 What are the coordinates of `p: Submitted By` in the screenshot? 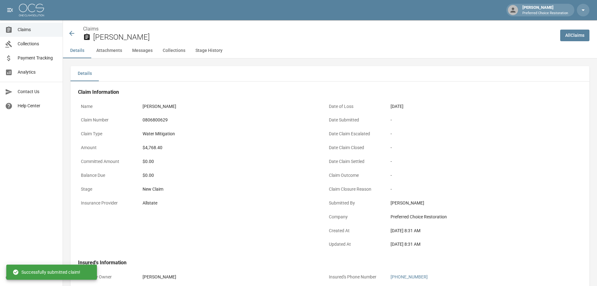 It's located at (354, 203).